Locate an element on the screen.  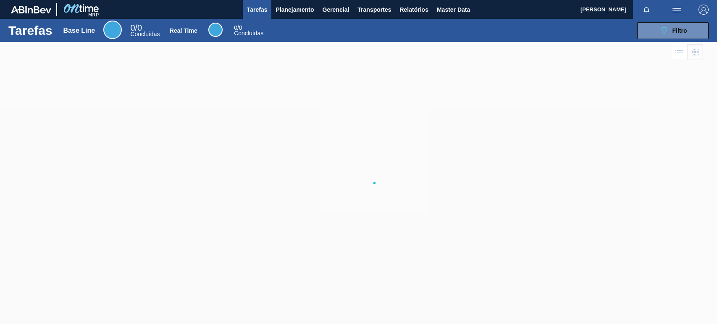
span: Filtro is located at coordinates (680, 31).